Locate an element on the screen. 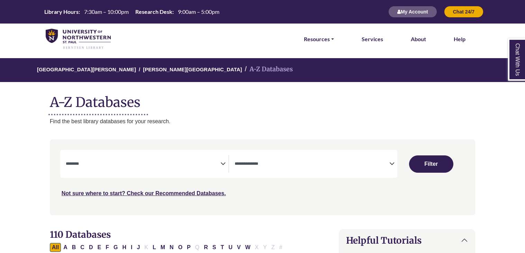 The image size is (525, 253). button: Filter Results V is located at coordinates (239, 248).